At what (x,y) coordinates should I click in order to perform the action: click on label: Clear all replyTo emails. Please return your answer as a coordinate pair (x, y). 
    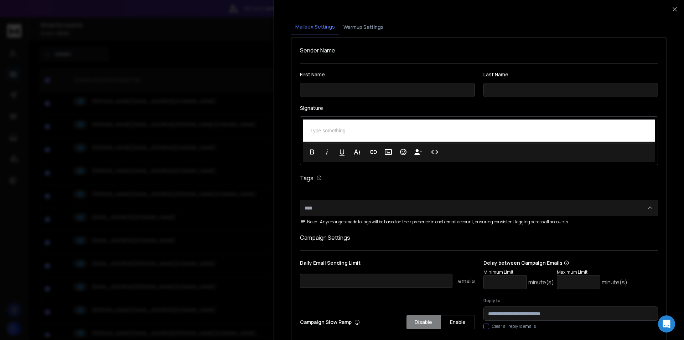
    Looking at the image, I should click on (514, 326).